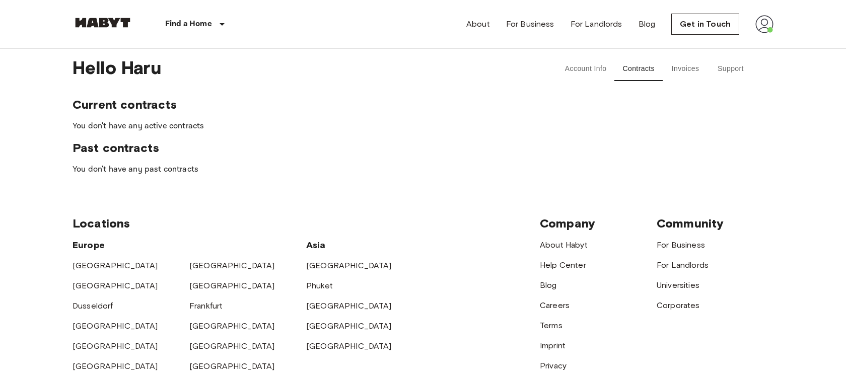  Describe the element at coordinates (316, 245) in the screenshot. I see `span: Asia` at that location.